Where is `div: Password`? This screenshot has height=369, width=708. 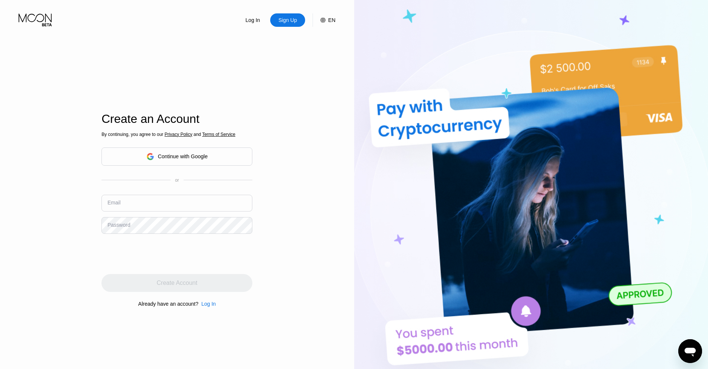
div: Password is located at coordinates (119, 225).